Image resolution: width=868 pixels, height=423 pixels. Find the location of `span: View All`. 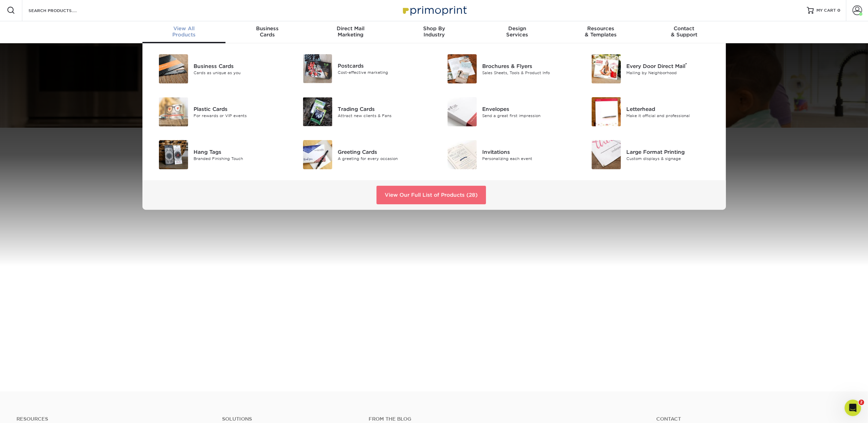

span: View All is located at coordinates (184, 29).